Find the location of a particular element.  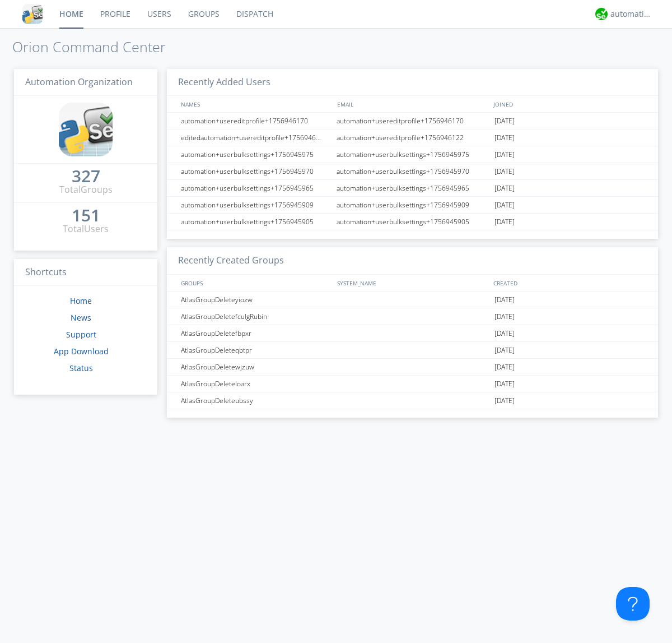

div: EMAIL is located at coordinates (412, 104).